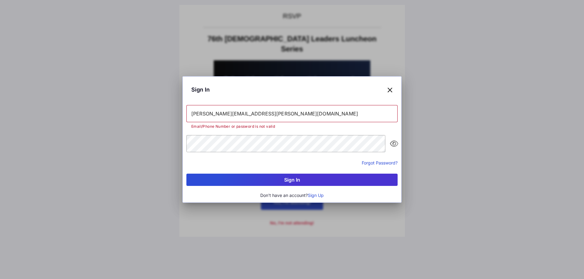 Image resolution: width=584 pixels, height=279 pixels. I want to click on span: Sign In, so click(200, 89).